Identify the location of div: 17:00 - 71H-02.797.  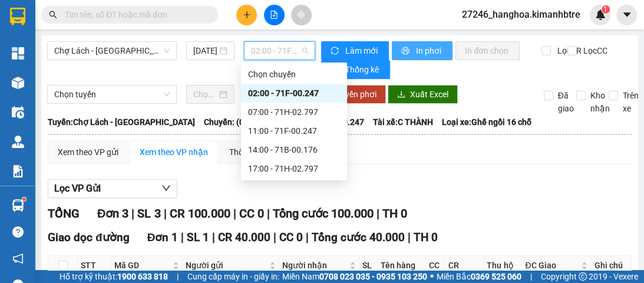
(294, 169).